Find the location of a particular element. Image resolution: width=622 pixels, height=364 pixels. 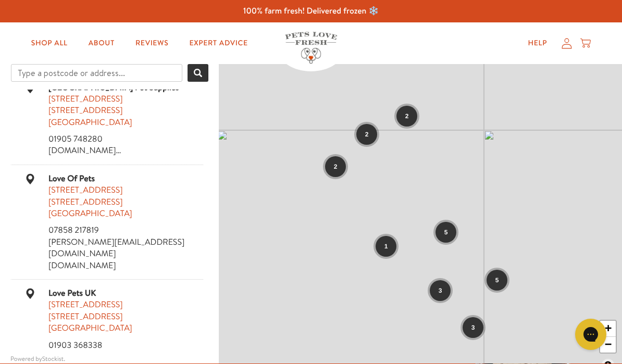

button: Search is located at coordinates (198, 73).